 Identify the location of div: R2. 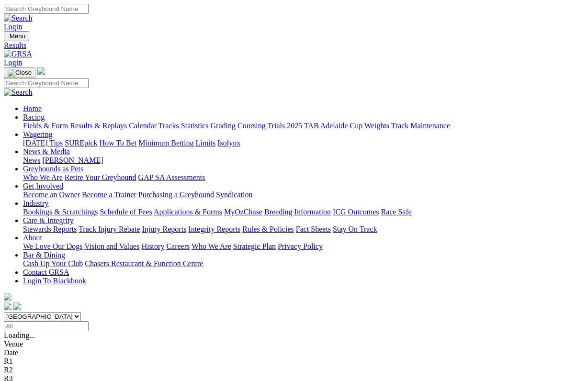
(282, 370).